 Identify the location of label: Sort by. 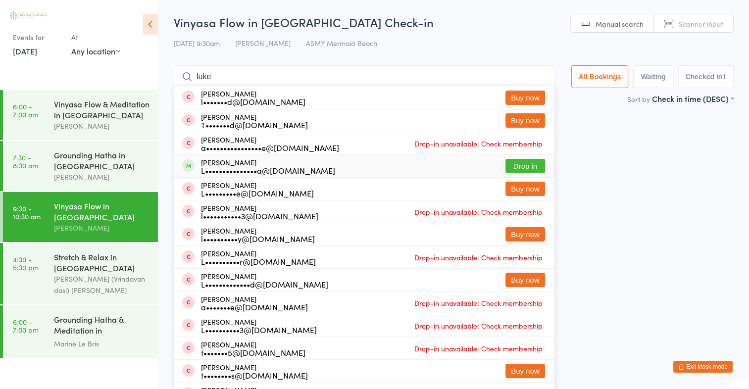
(639, 99).